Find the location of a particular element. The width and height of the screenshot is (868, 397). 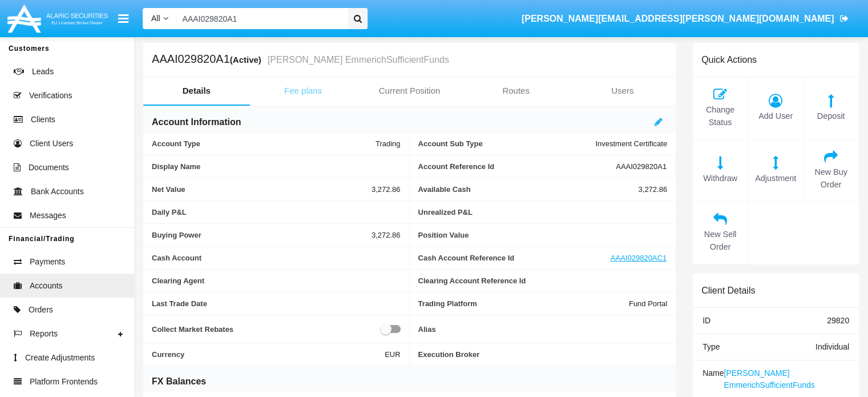

a: Fee plans is located at coordinates (303, 91).